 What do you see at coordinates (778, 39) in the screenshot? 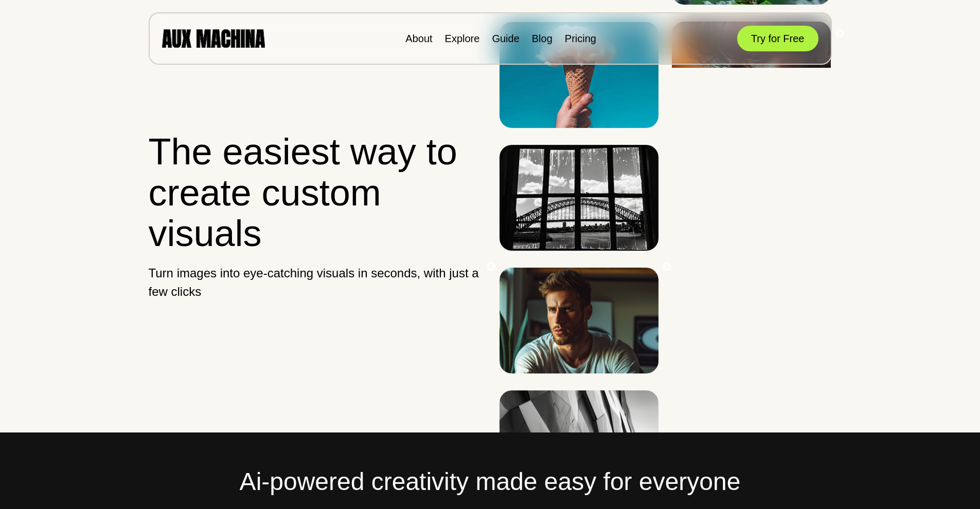
I see `button: Try for Free` at bounding box center [778, 39].